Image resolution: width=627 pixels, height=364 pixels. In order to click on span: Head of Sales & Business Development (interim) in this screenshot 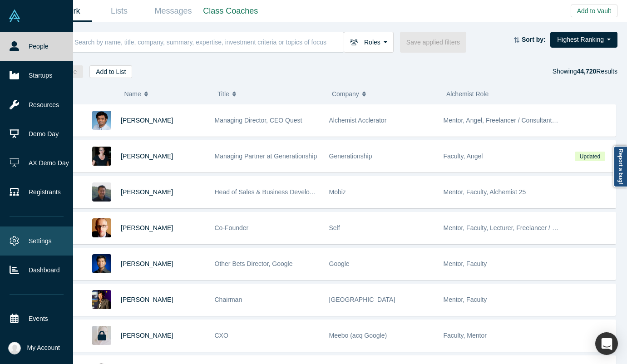, I will do `click(283, 192)`.